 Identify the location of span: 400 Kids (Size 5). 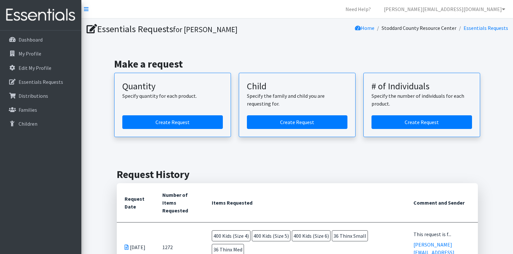
(271, 236).